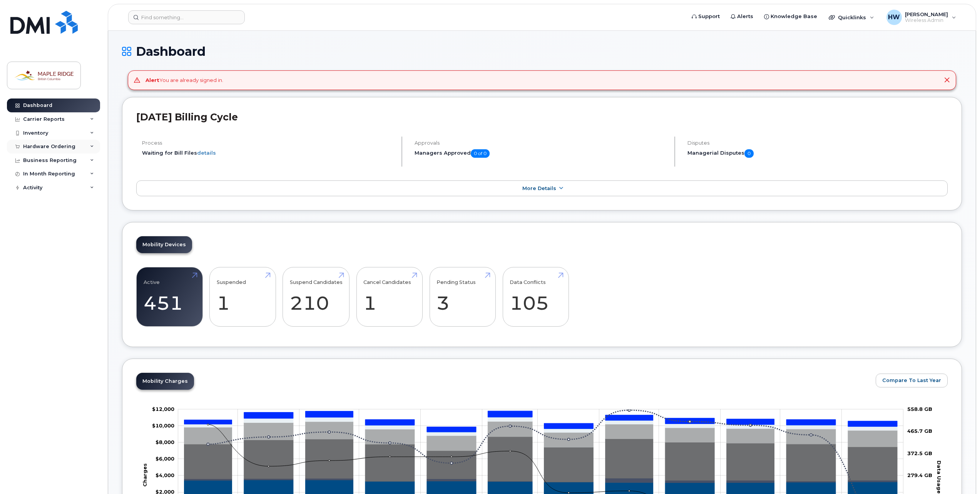 This screenshot has height=494, width=980. I want to click on tspan: 372.5 GB, so click(920, 454).